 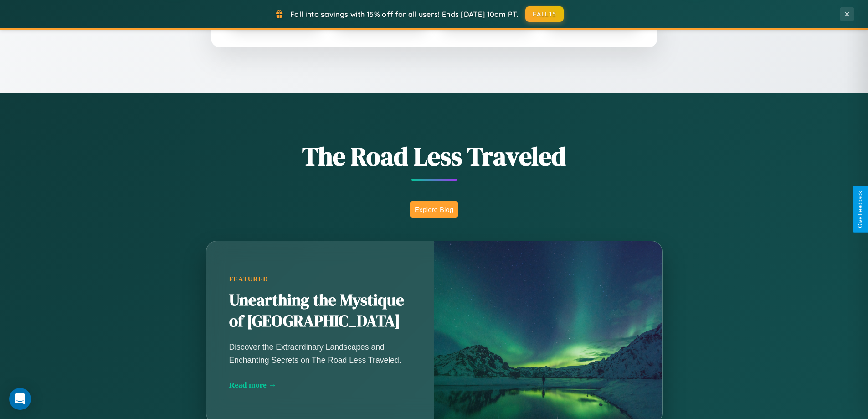 What do you see at coordinates (321, 384) in the screenshot?
I see `div: Read more →` at bounding box center [321, 384].